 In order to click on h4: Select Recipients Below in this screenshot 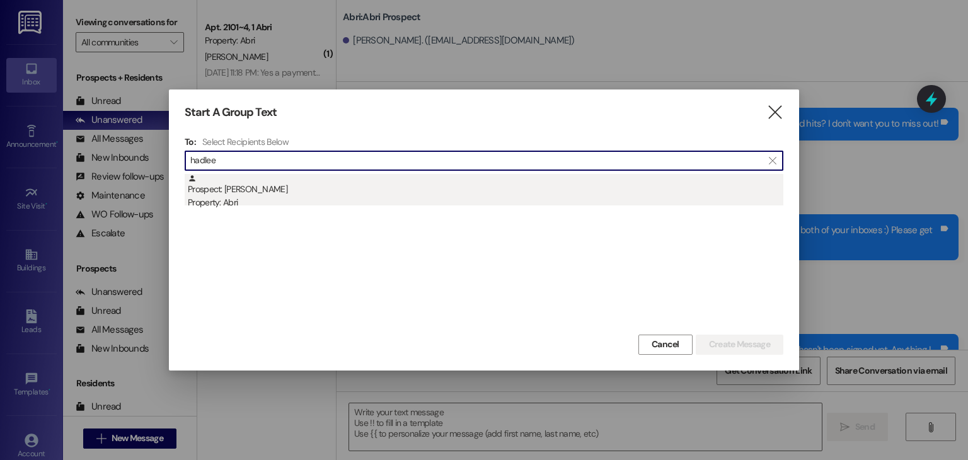, I will do `click(245, 142)`.